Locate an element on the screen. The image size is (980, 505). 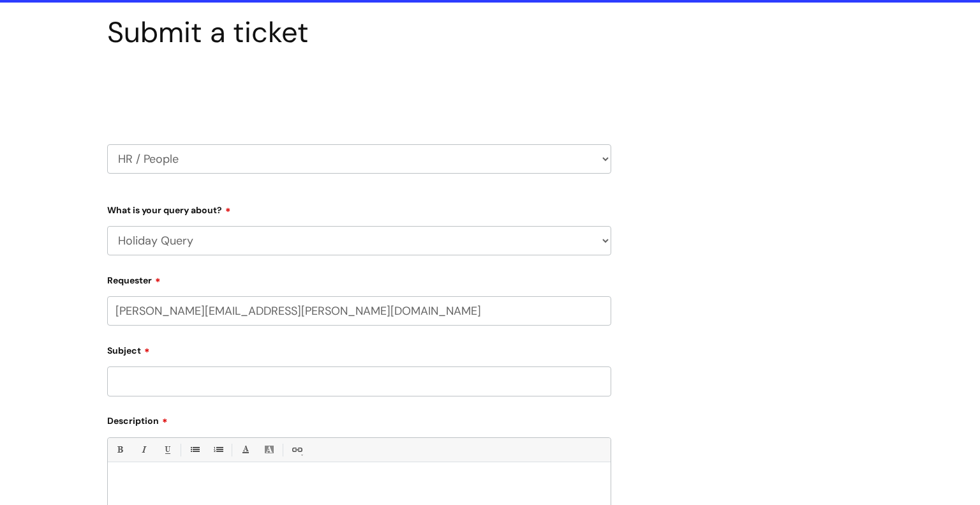
a: 1. Ordered List (Ctrl-Shift-8) is located at coordinates (217, 450).